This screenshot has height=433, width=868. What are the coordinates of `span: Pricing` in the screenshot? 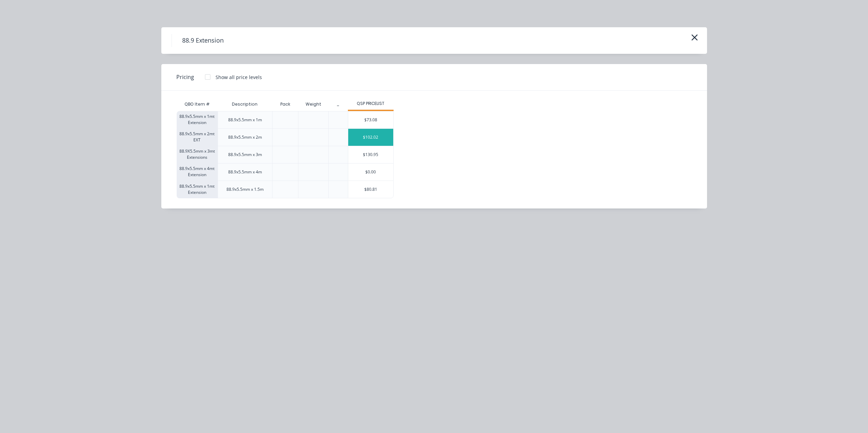 It's located at (185, 77).